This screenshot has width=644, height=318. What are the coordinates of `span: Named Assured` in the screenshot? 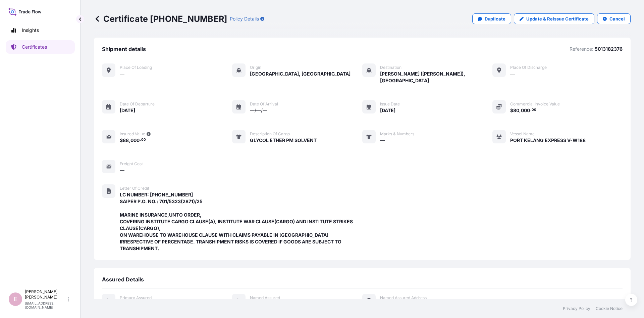 It's located at (265, 297).